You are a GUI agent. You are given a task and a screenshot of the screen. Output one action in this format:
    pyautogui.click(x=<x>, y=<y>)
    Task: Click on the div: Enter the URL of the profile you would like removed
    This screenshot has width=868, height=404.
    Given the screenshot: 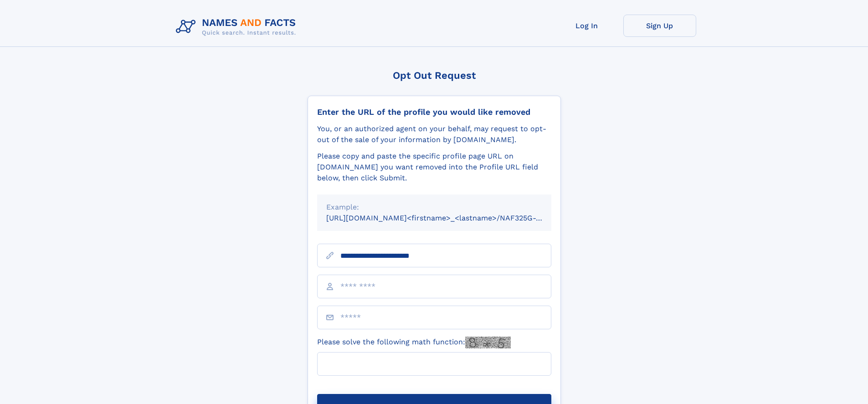 What is the action you would take?
    pyautogui.click(x=434, y=113)
    